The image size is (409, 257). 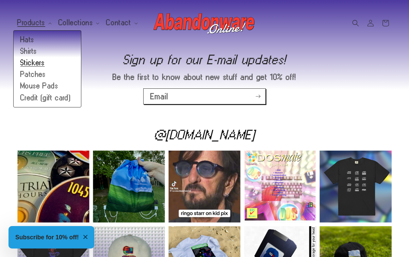 What do you see at coordinates (76, 23) in the screenshot?
I see `span: Collections` at bounding box center [76, 23].